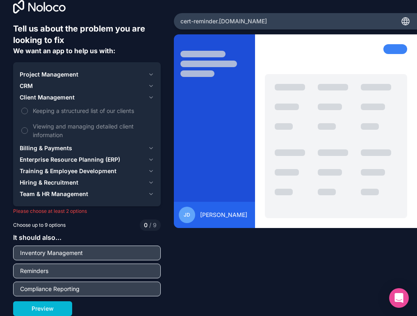 The height and width of the screenshot is (316, 417). Describe the element at coordinates (87, 183) in the screenshot. I see `button: Hiring & Recruitment` at that location.